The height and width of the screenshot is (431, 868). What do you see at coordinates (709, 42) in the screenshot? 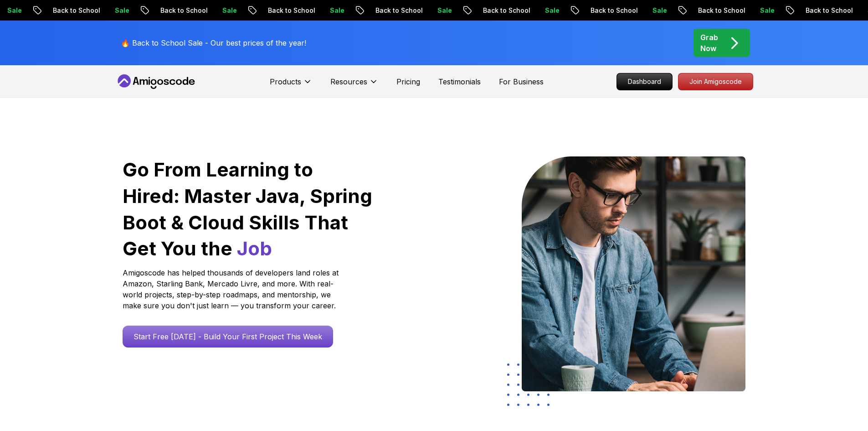
I see `p: Grab Now` at bounding box center [709, 42].